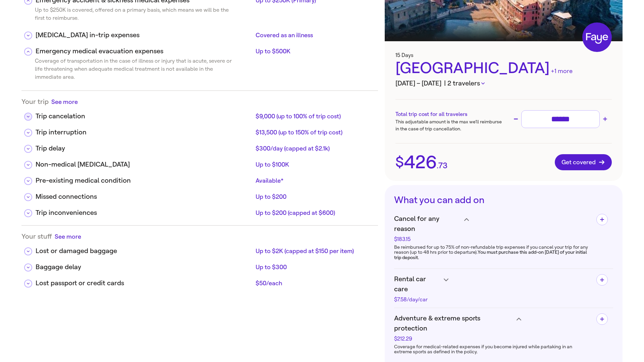 This screenshot has height=362, width=644. What do you see at coordinates (314, 165) in the screenshot?
I see `div: Up to $100K` at bounding box center [314, 165].